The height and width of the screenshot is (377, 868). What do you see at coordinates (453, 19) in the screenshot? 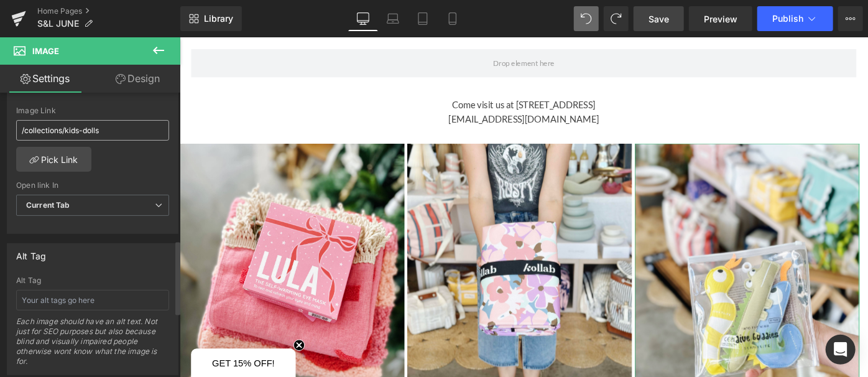
I see `a: Mobile` at bounding box center [453, 19].